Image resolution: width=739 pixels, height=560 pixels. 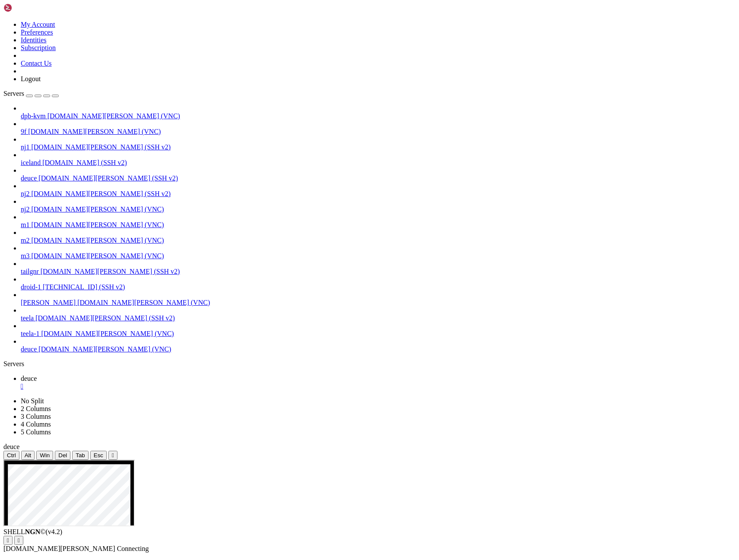 I want to click on button: Ctrl, so click(x=11, y=455).